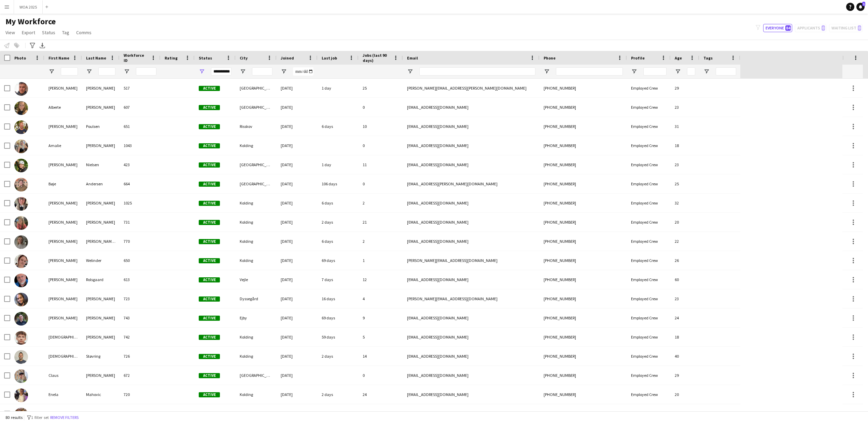  What do you see at coordinates (685, 279) in the screenshot?
I see `div: 60` at bounding box center [685, 279].